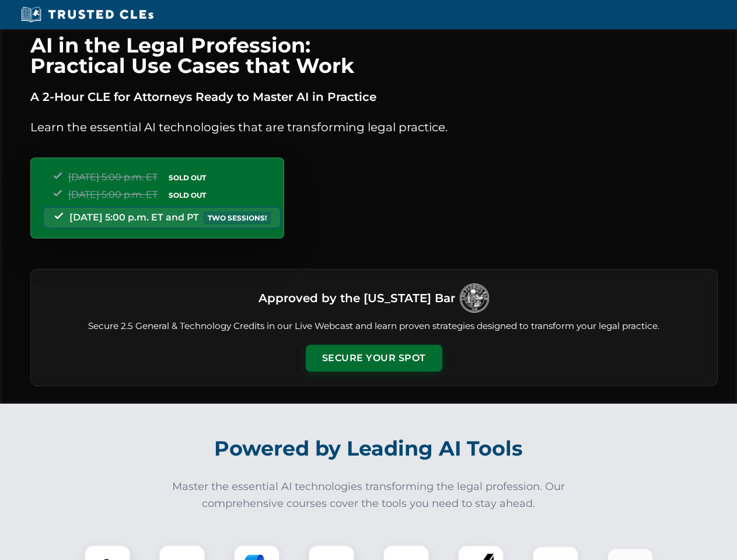  What do you see at coordinates (374, 127) in the screenshot?
I see `p: Learn the essential AI technologies that are transforming legal practice.` at bounding box center [374, 127].